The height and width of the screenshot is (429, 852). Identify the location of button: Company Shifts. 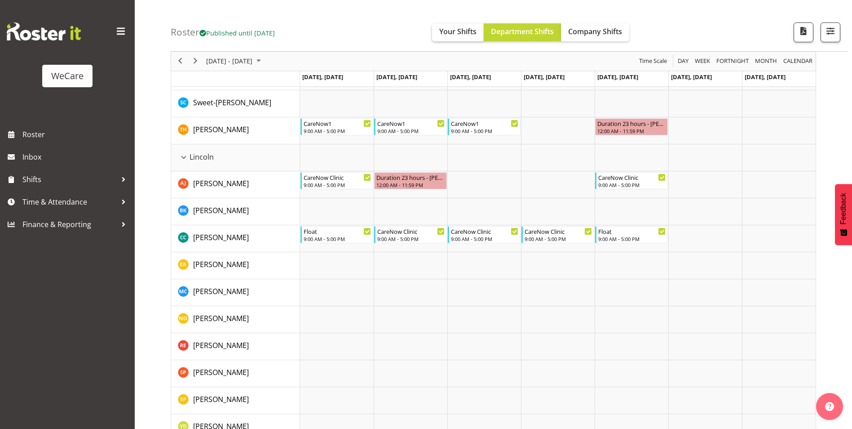
(595, 32).